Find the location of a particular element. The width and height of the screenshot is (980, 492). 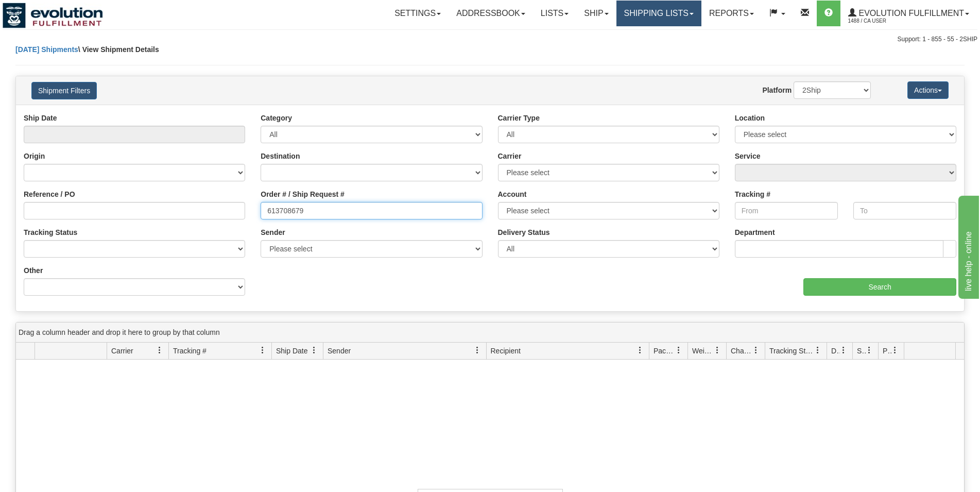

a: Charge filter column settings is located at coordinates (756, 351).